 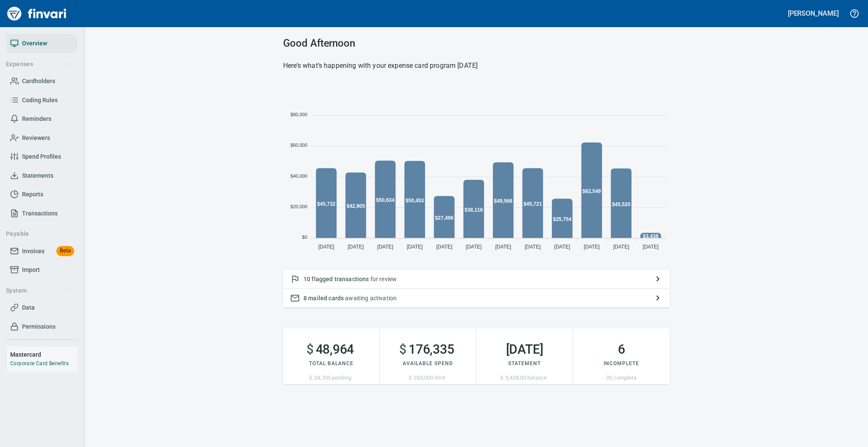 I want to click on p: 26 complete, so click(x=621, y=378).